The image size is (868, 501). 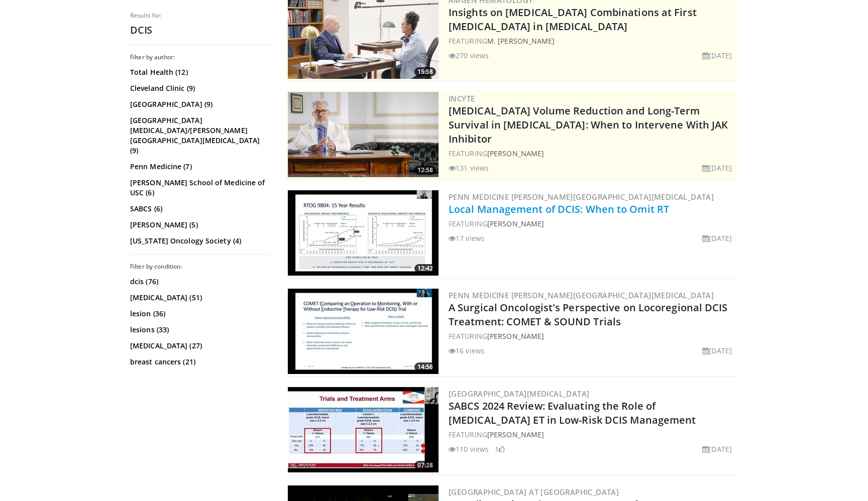 I want to click on a: lesion (36), so click(x=199, y=314).